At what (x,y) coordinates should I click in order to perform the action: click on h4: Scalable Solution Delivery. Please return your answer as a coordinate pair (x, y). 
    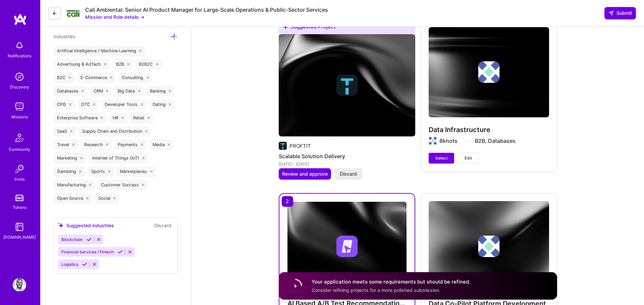
    Looking at the image, I should click on (347, 156).